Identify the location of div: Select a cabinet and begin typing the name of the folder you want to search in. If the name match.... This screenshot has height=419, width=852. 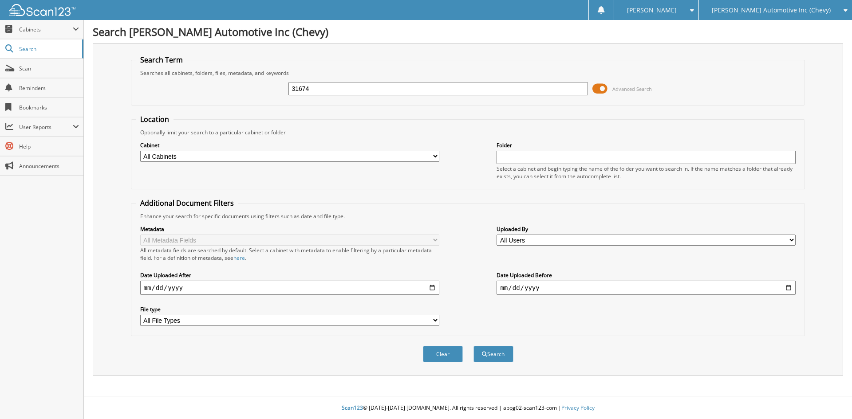
(646, 173).